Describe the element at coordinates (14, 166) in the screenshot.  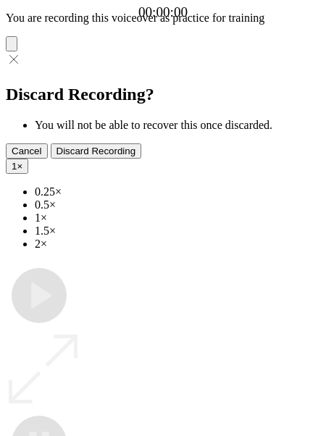
I see `span: 1` at that location.